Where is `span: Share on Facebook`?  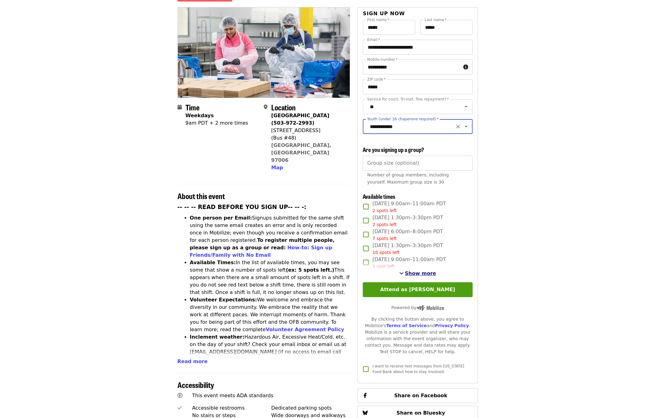
span: Share on Facebook is located at coordinates (420, 395).